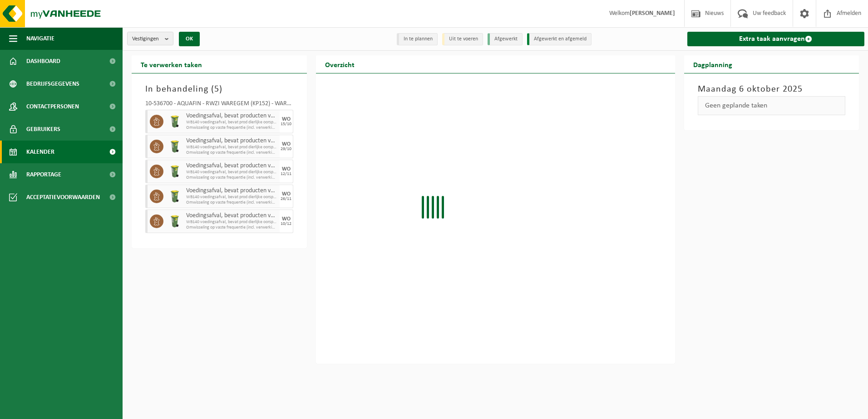 This screenshot has height=419, width=868. What do you see at coordinates (340, 64) in the screenshot?
I see `h2: Overzicht` at bounding box center [340, 64].